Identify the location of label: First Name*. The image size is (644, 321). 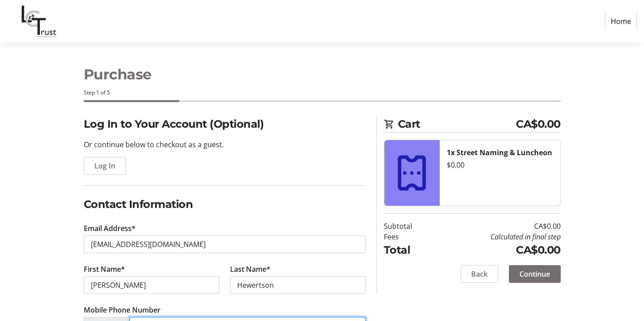
(104, 269).